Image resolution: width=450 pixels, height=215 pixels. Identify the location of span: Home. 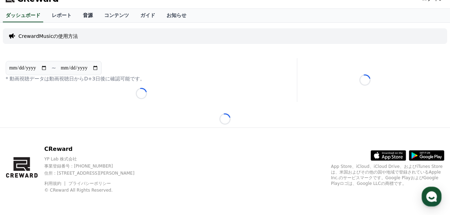
(24, 170).